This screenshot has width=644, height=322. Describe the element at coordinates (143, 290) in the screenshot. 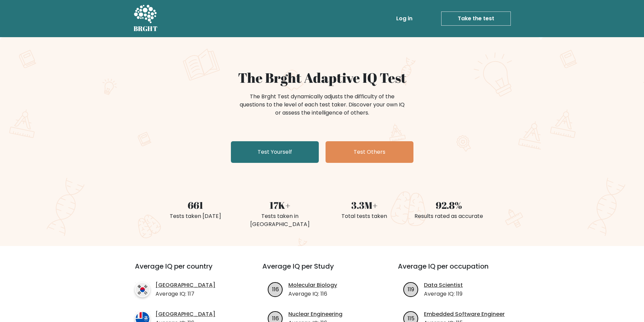

I see `img: country` at that location.